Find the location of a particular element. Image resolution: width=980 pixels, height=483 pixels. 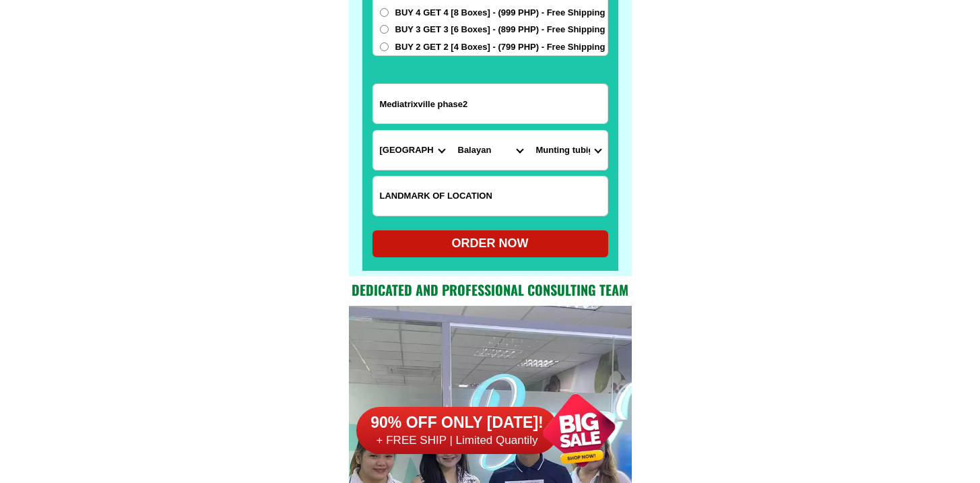

input: Input LANDMARKOFLOCATION is located at coordinates (490, 196).